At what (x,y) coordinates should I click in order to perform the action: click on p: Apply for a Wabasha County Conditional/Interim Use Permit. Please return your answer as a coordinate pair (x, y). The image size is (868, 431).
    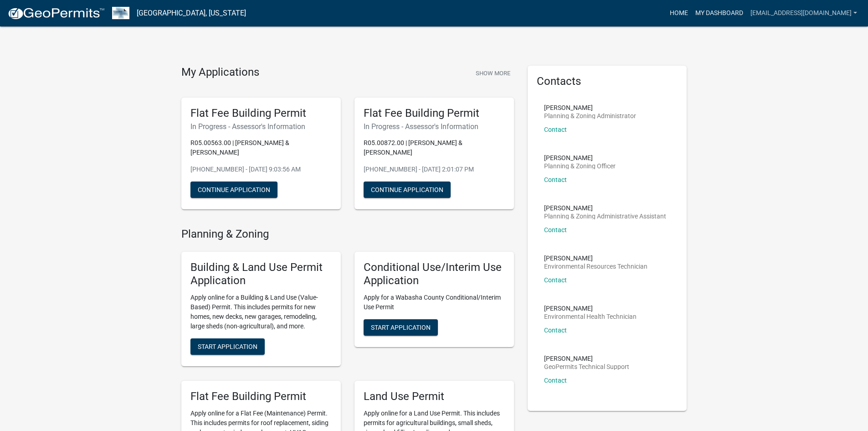
    Looking at the image, I should click on (434, 302).